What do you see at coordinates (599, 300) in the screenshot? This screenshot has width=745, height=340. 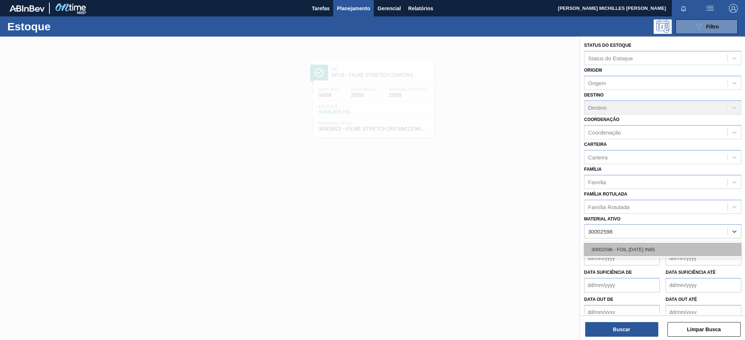 I see `label: Data out de` at bounding box center [599, 300].